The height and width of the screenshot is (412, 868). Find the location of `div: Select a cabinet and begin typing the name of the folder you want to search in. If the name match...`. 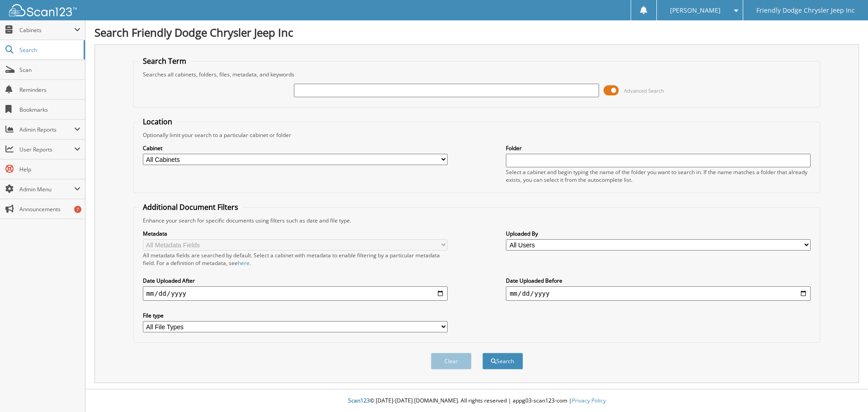

div: Select a cabinet and begin typing the name of the folder you want to search in. If the name match... is located at coordinates (659, 176).